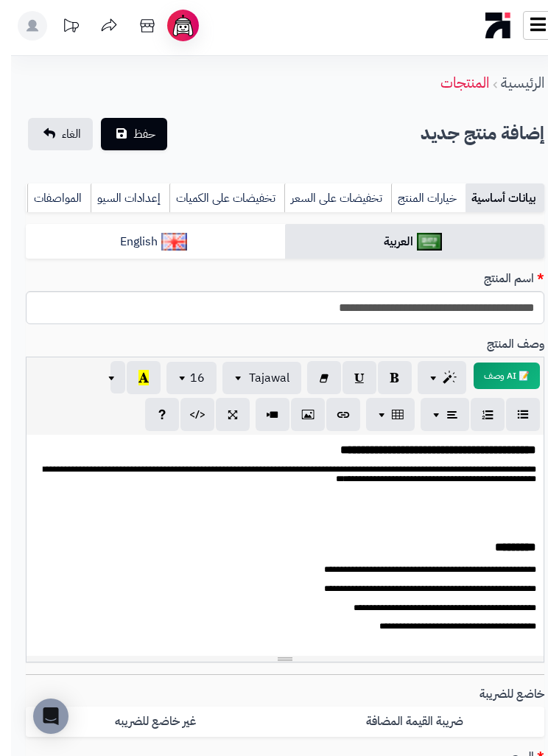  I want to click on a: خيارات المنتج, so click(417, 198).